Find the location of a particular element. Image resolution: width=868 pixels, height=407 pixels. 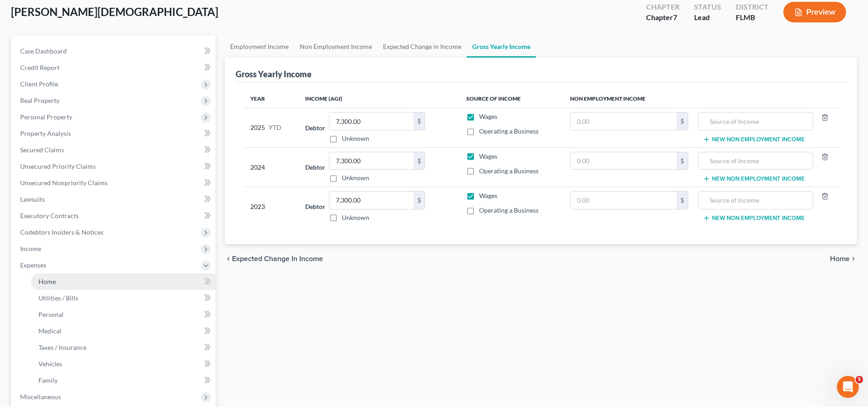

span: Medical is located at coordinates (50, 330).